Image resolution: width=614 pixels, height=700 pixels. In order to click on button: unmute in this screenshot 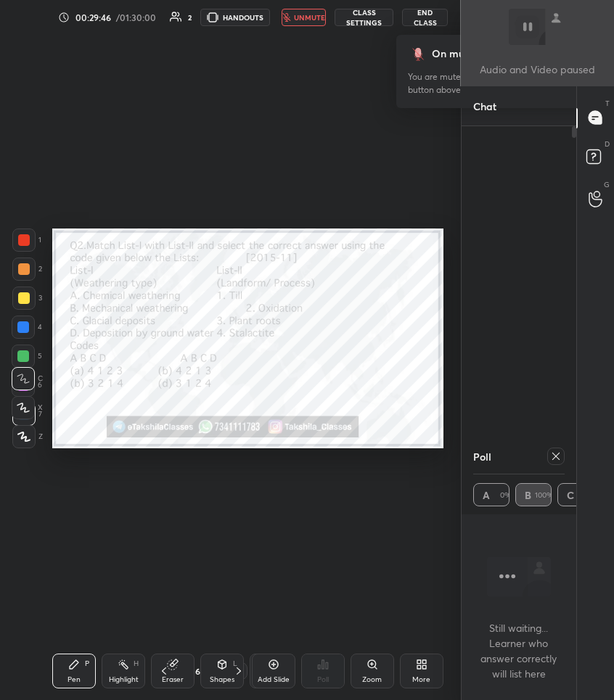, I will do `click(304, 18)`.